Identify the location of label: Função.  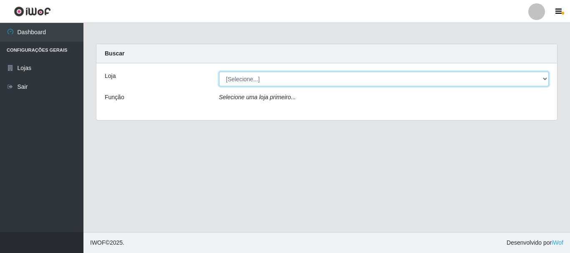
(114, 97).